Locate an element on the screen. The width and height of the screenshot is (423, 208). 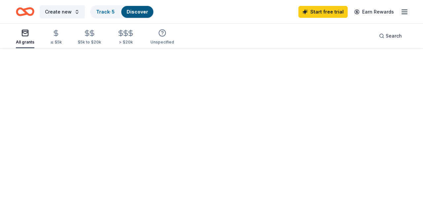
button: ≤ $5k is located at coordinates (56, 37).